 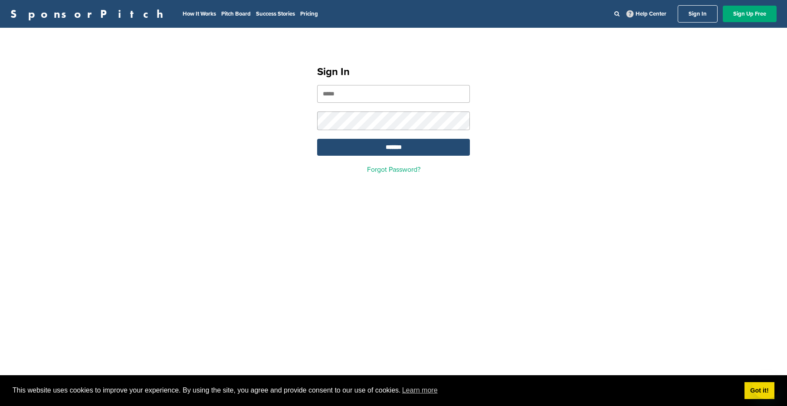 I want to click on span: This website uses cookies to improve your experience. By using the site, you agree and provide co..., so click(x=375, y=391).